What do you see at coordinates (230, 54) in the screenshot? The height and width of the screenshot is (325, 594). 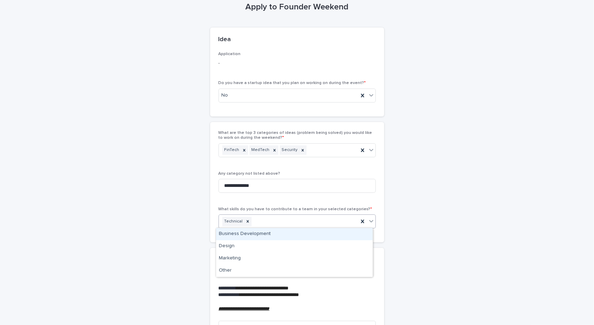 I see `span: Application` at bounding box center [230, 54].